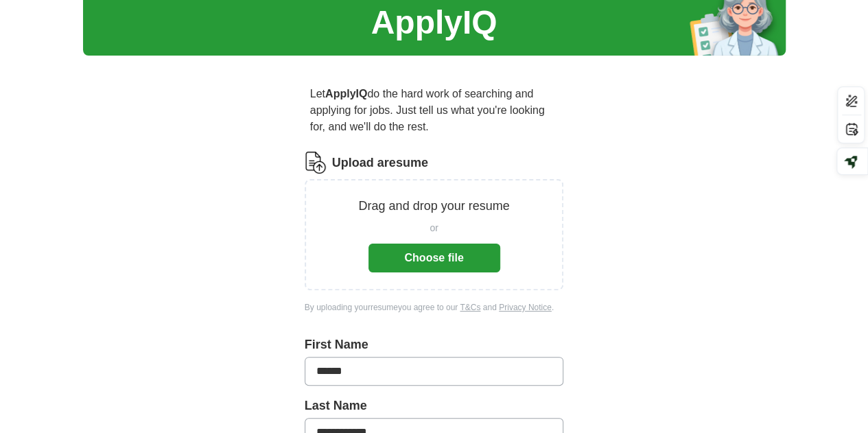 This screenshot has width=868, height=433. I want to click on span: or, so click(434, 228).